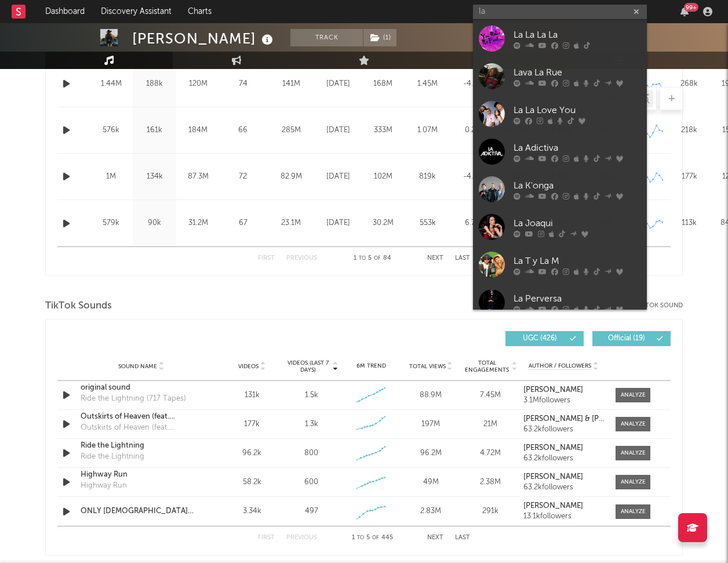 Image resolution: width=728 pixels, height=563 pixels. What do you see at coordinates (560, 264) in the screenshot?
I see `a: La T y La M` at bounding box center [560, 264].